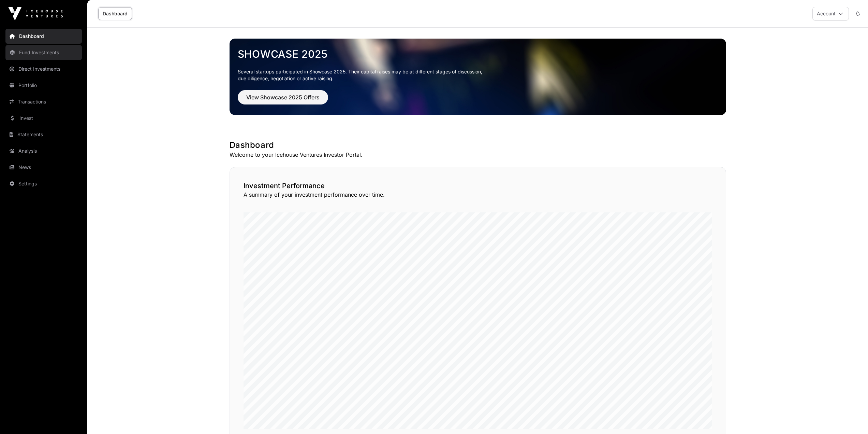 The image size is (868, 434). Describe the element at coordinates (44, 53) in the screenshot. I see `a: Fund Investments` at that location.